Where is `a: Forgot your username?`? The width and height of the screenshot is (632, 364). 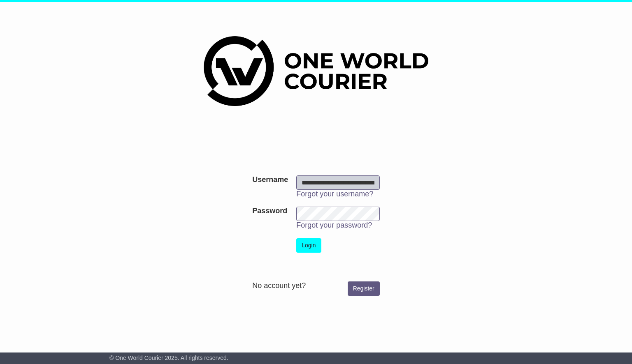 a: Forgot your username? is located at coordinates (335, 194).